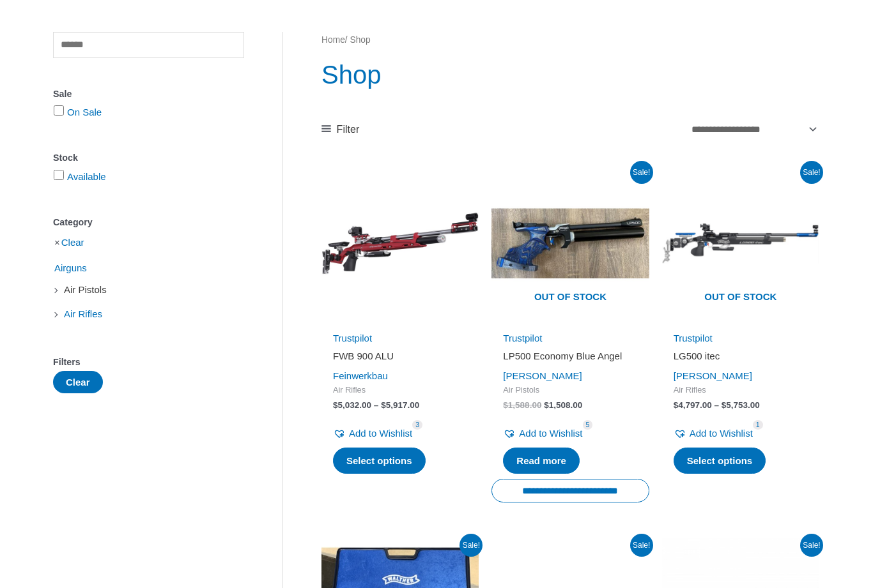 The image size is (873, 588). I want to click on button: Clear, so click(78, 382).